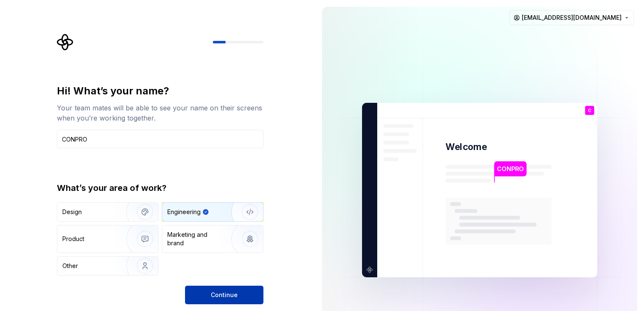 This screenshot has height=311, width=644. What do you see at coordinates (224, 295) in the screenshot?
I see `span: Continue` at bounding box center [224, 295].